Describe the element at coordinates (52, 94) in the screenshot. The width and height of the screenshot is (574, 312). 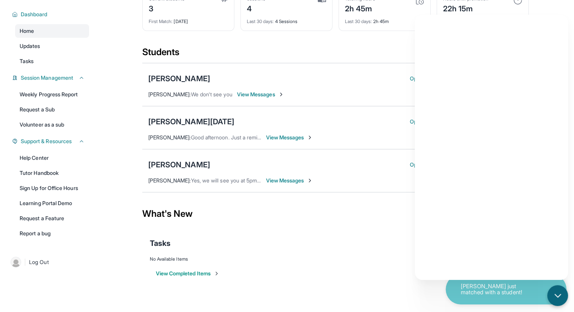
I see `a: Weekly Progress Report` at that location.